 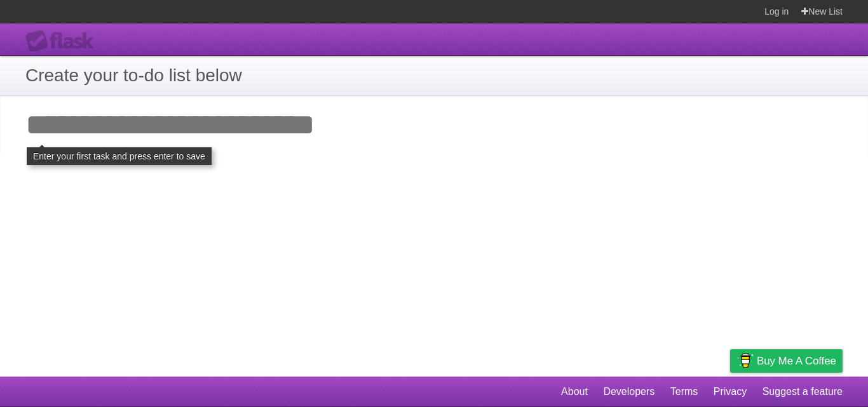 What do you see at coordinates (745, 361) in the screenshot?
I see `img: Buy me a coffee` at bounding box center [745, 361].